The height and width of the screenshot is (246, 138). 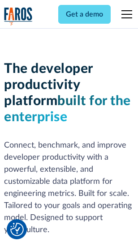 I want to click on p: Connect, benchmark, and improve developer productivity with a powerful, extensible, and customiza..., so click(x=69, y=188).